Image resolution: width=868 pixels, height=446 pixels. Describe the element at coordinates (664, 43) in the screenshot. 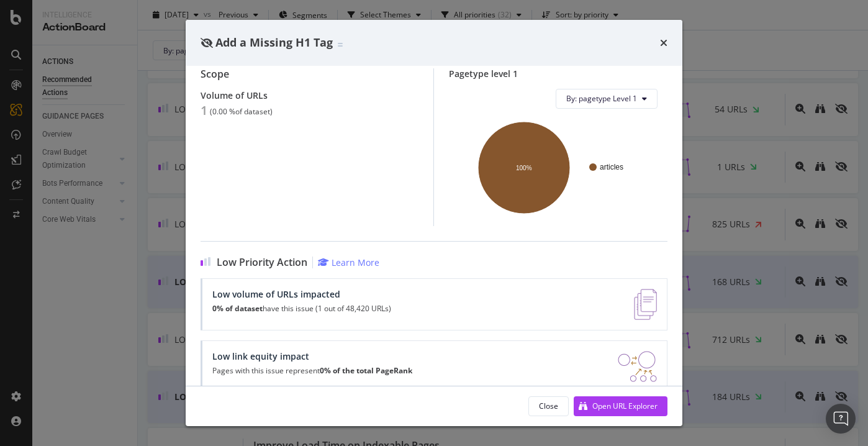

I see `div: times` at that location.